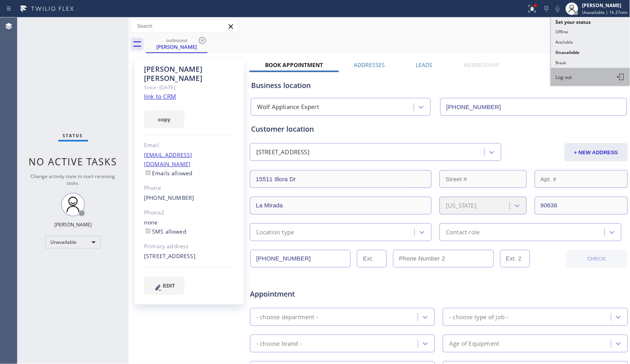 Image resolution: width=630 pixels, height=364 pixels. What do you see at coordinates (165, 231) in the screenshot?
I see `label: SMS allowed` at bounding box center [165, 231].